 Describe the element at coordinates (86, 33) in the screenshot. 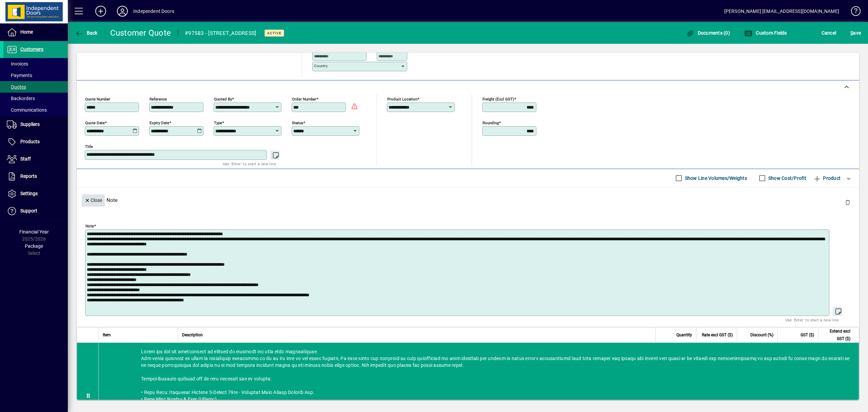

I see `span: Back` at that location.